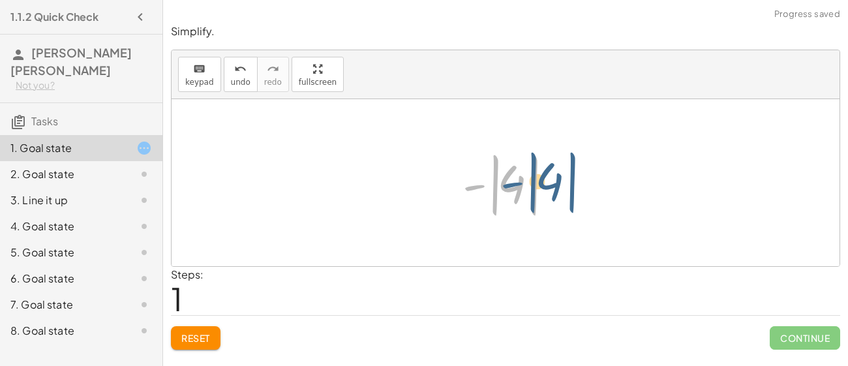  Describe the element at coordinates (273, 82) in the screenshot. I see `span: redo` at that location.